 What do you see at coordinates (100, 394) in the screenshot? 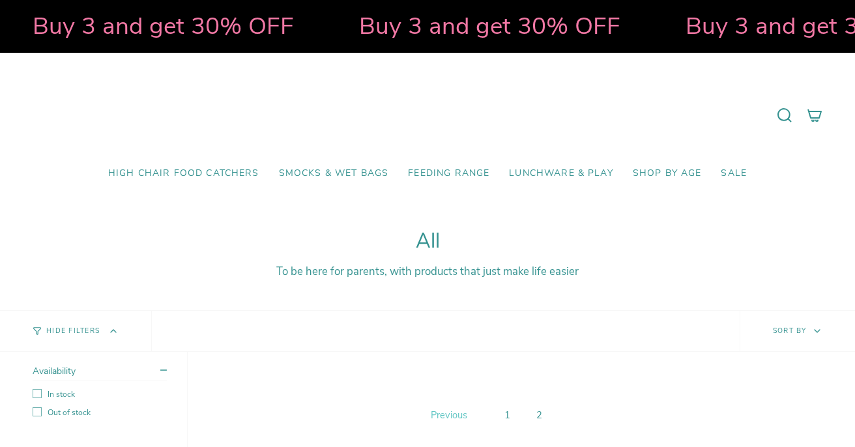
I see `label: In stock` at bounding box center [100, 394].